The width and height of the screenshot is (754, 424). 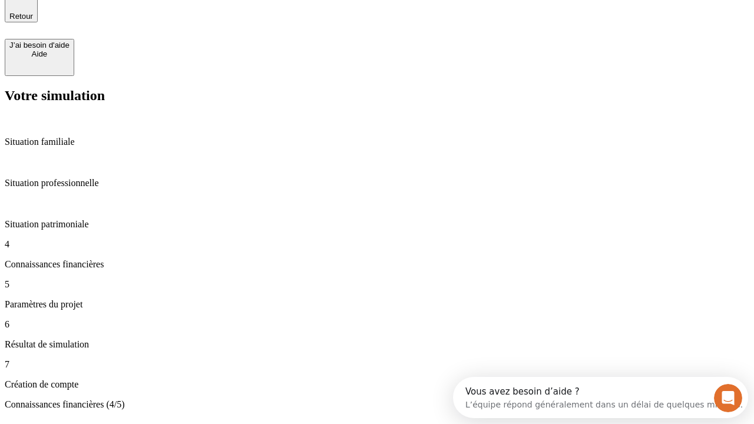 I want to click on p: 4, so click(x=377, y=245).